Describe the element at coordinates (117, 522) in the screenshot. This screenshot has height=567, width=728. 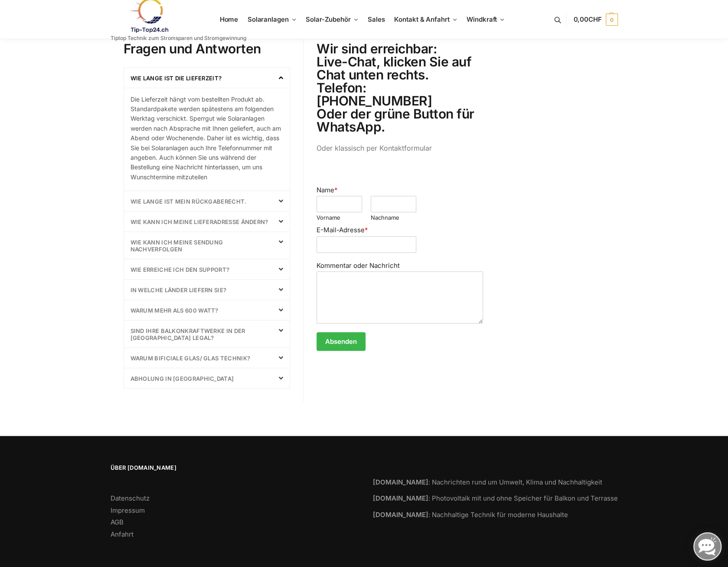
I see `a: AGB` at that location.